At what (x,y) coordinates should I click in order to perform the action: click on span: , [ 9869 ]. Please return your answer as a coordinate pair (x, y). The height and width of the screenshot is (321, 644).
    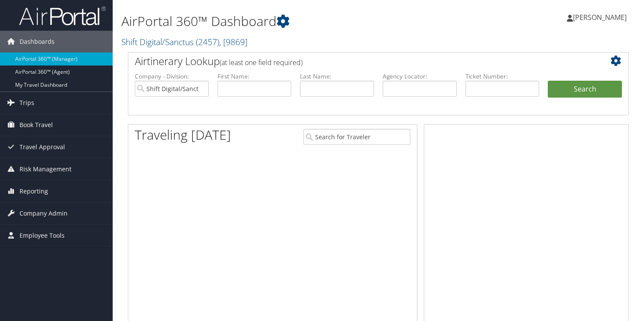
    Looking at the image, I should click on (233, 42).